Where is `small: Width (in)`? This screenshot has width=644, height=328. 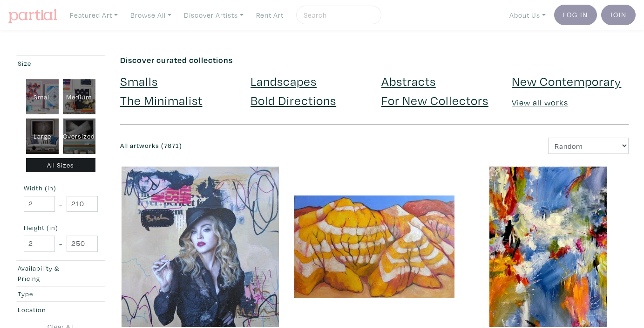 small: Width (in) is located at coordinates (60, 188).